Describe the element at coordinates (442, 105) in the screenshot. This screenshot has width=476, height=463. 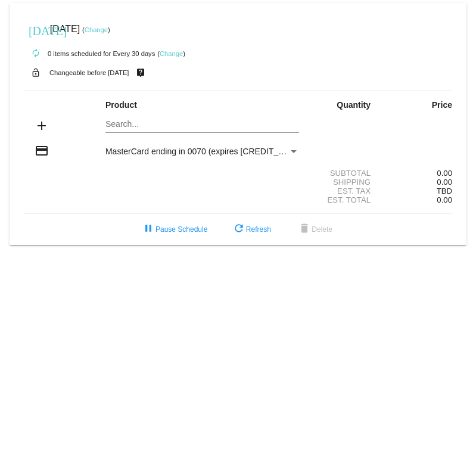
I see `strong: Price` at that location.